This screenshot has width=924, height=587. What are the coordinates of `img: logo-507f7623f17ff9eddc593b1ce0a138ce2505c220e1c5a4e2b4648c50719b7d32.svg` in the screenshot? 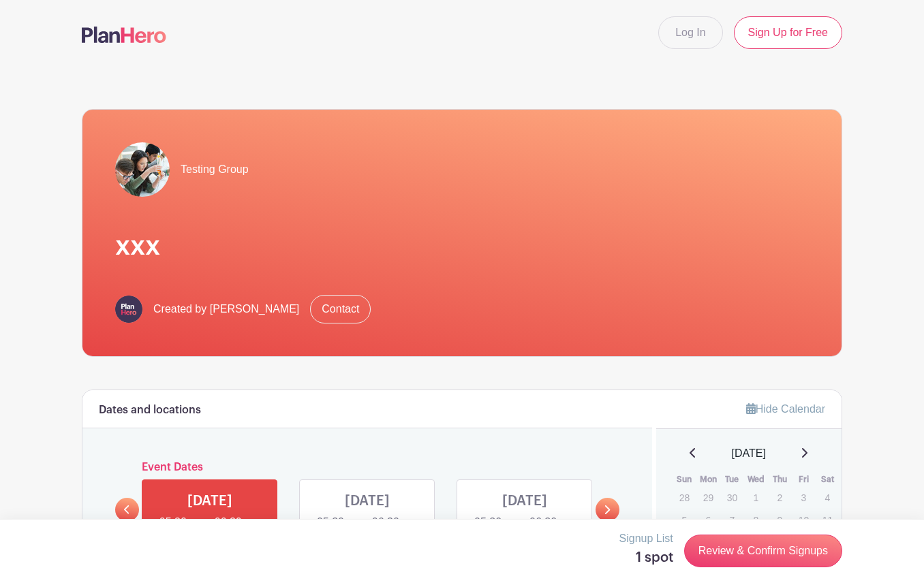 It's located at (124, 35).